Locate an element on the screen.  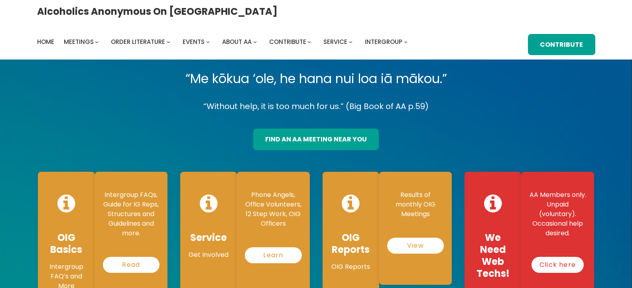
button: Order Literature submenu is located at coordinates (168, 41).